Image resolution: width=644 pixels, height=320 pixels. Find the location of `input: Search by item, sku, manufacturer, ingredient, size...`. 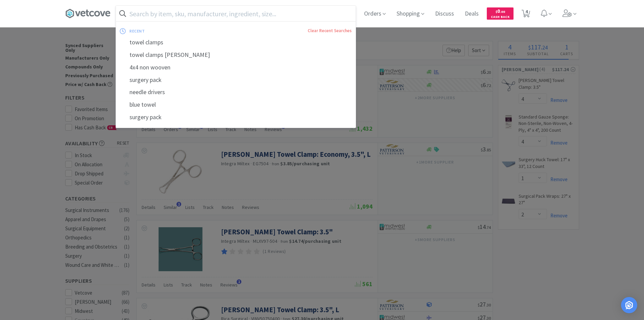

input: Search by item, sku, manufacturer, ingredient, size... is located at coordinates (236, 13).